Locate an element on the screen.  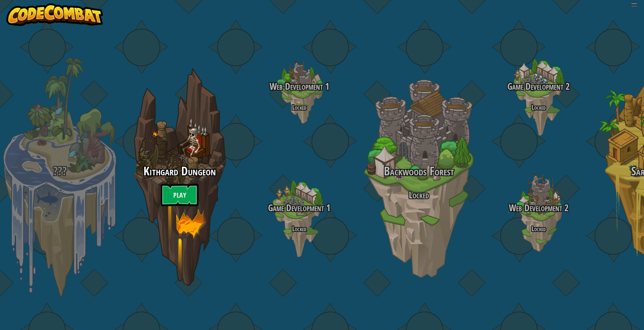
img: CodeCombat - Learn how to code by playing a game is located at coordinates (55, 15).